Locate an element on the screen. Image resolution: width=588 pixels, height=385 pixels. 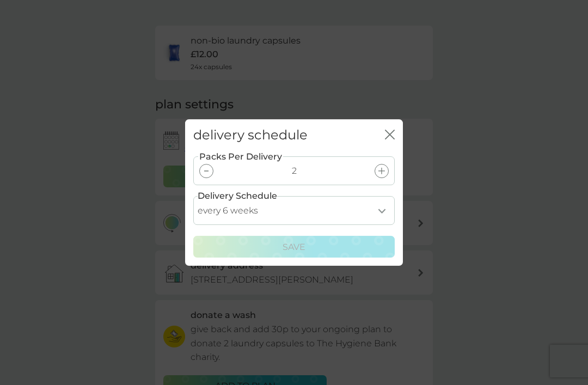
p: 2 is located at coordinates (294, 171).